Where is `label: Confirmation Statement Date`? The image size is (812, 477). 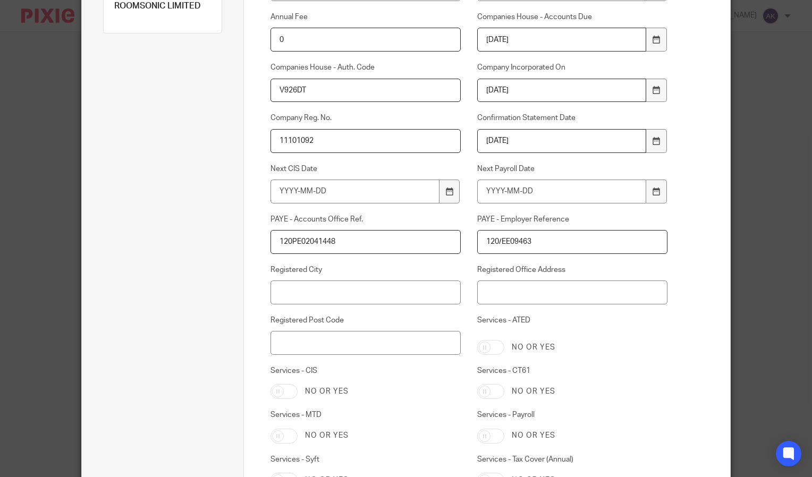 label: Confirmation Statement Date is located at coordinates (573, 118).